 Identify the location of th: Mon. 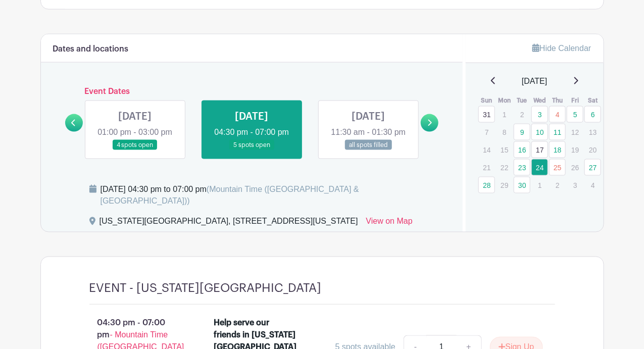
(504, 100).